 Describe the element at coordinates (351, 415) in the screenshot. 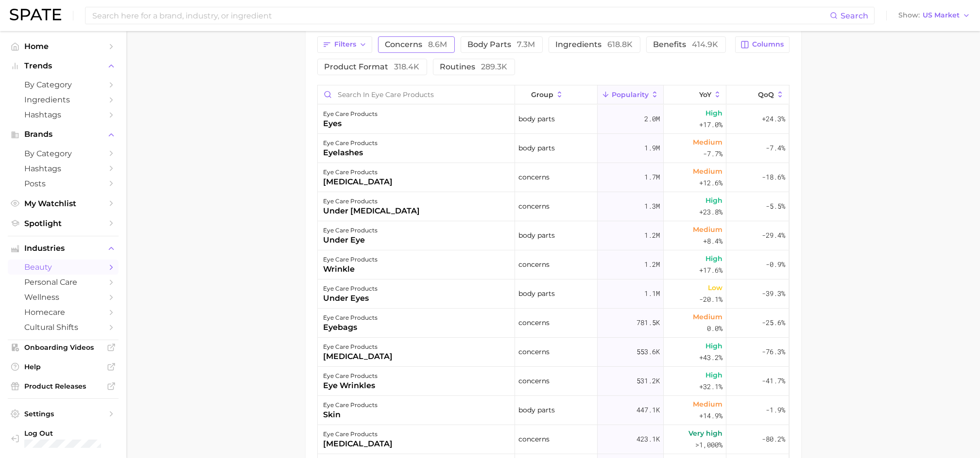

I see `div: skin` at that location.